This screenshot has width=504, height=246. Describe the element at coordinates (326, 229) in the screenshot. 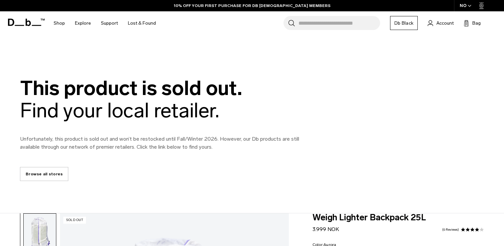

I see `span: 3.999 NOK` at that location.